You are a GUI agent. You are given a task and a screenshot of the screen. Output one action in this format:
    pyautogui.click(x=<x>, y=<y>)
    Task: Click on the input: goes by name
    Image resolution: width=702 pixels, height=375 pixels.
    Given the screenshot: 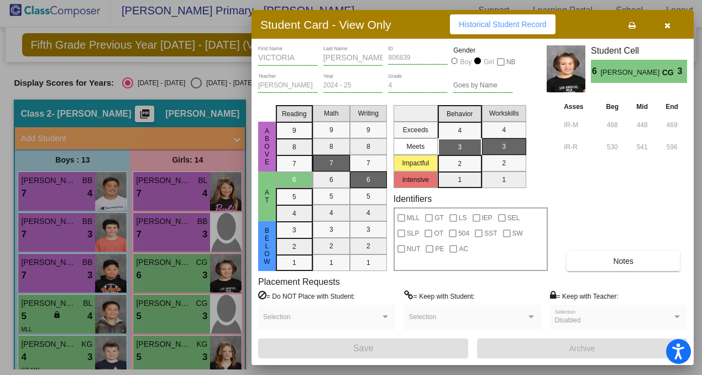 What is the action you would take?
    pyautogui.click(x=483, y=86)
    